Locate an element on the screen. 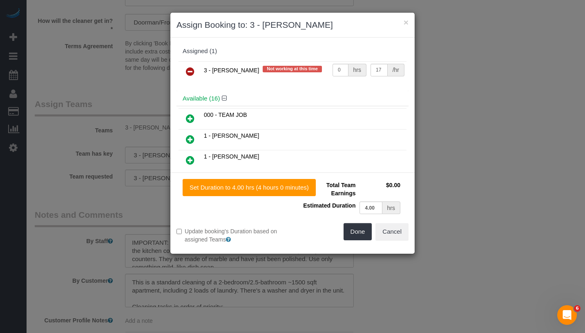 The width and height of the screenshot is (585, 333). span: Not working at this time is located at coordinates (292, 69).